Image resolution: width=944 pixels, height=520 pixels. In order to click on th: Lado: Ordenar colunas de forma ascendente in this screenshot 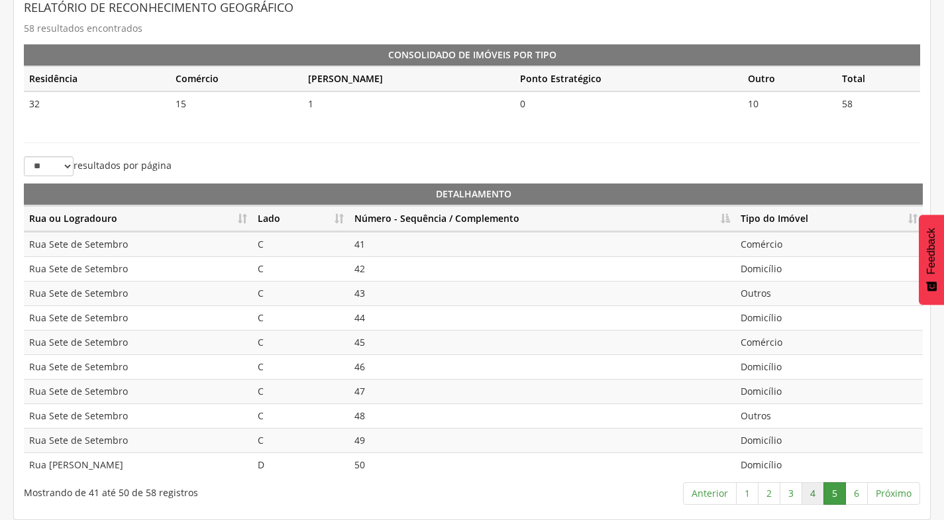, I will do `click(301, 219)`.